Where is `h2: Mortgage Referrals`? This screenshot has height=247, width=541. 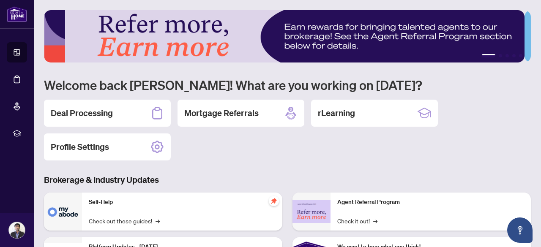 h2: Mortgage Referrals is located at coordinates (221, 113).